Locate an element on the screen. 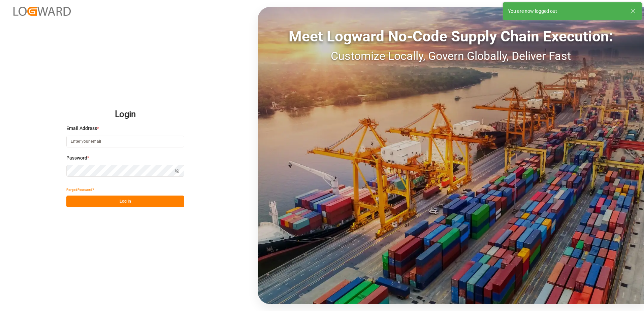 This screenshot has height=311, width=644. div: Meet Logward No-Code Supply Chain Execution: is located at coordinates (451, 36).